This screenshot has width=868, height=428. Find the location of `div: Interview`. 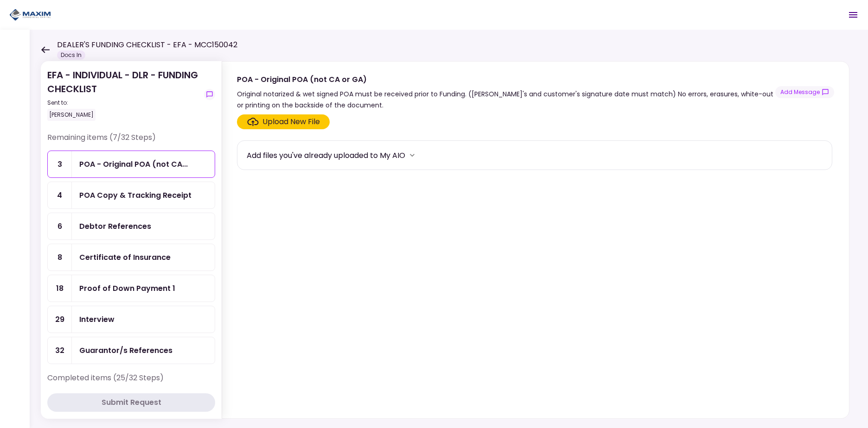

div: Interview is located at coordinates (97, 319).